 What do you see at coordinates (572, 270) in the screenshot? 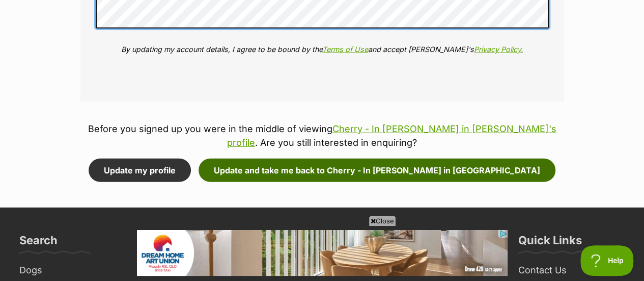
I see `a: Contact Us` at bounding box center [572, 270].